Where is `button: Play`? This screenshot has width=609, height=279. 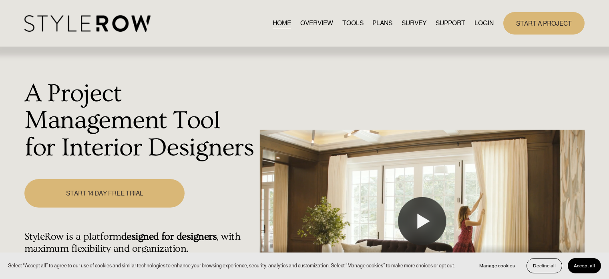 button: Play is located at coordinates (422, 221).